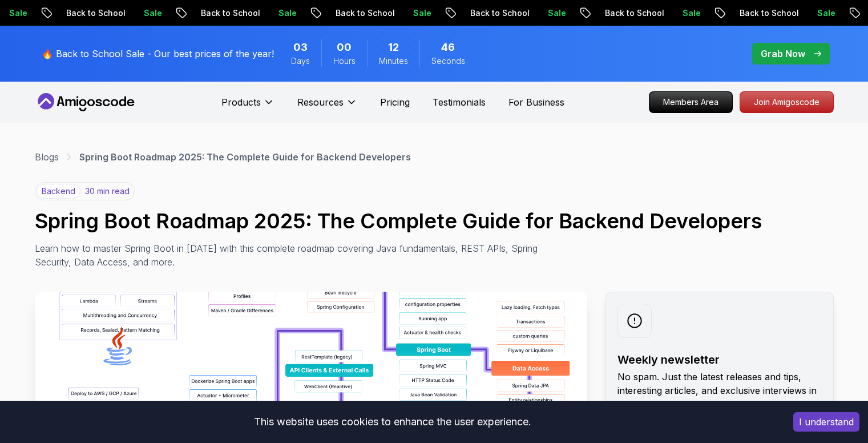  Describe the element at coordinates (690, 102) in the screenshot. I see `a: Members Area` at that location.